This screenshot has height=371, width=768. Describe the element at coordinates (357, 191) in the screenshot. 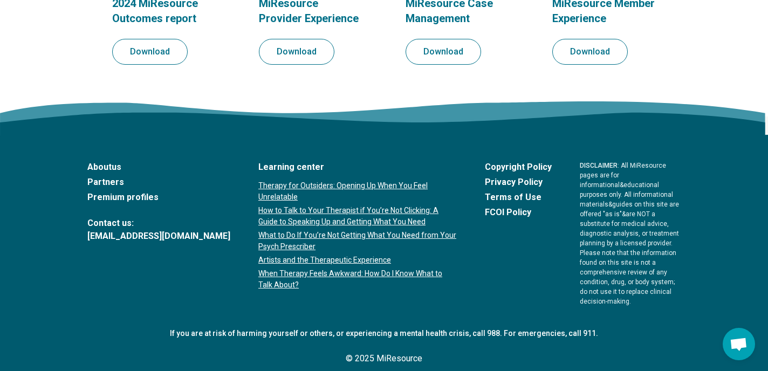

I see `a: Therapy for Outsiders: Opening Up When You Feel Unrelatable` at that location.